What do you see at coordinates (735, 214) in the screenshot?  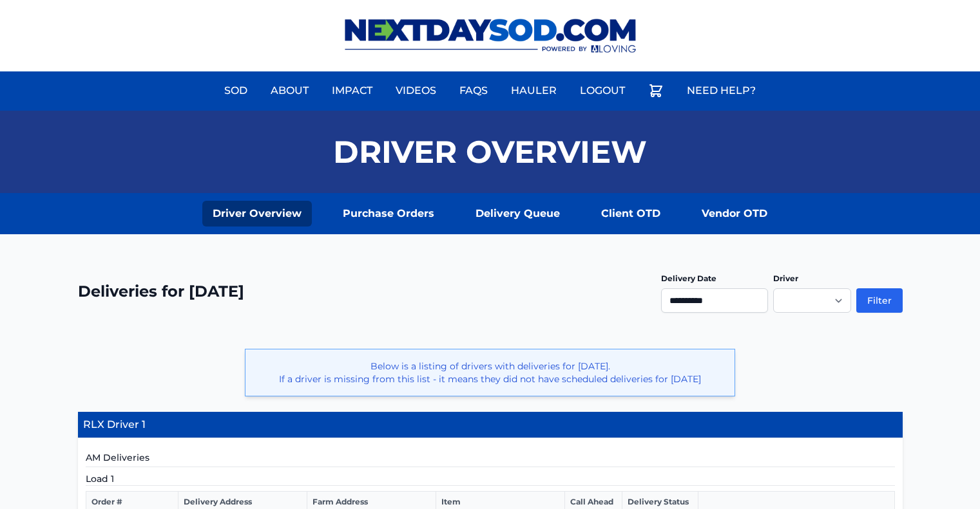 I see `a: Vendor OTD` at bounding box center [735, 214].